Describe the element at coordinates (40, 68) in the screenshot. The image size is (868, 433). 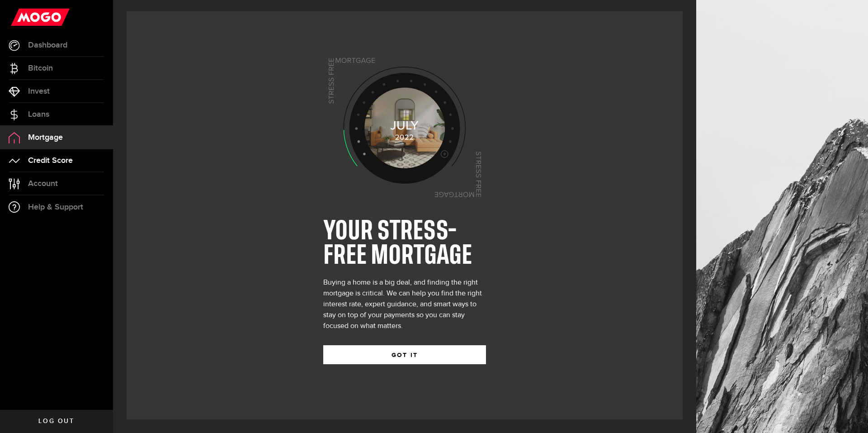
I see `span: Bitcoin` at that location.